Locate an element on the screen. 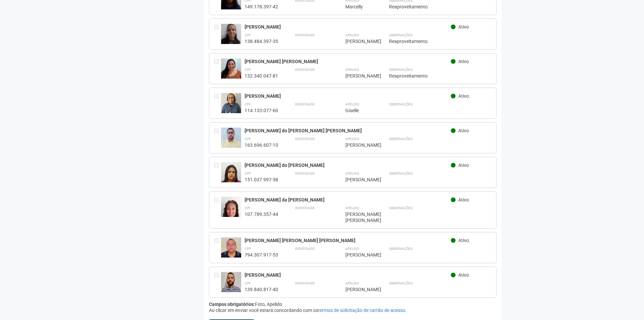 Image resolution: width=644 pixels, height=320 pixels. div: 114.133.077-60 is located at coordinates (261, 111).